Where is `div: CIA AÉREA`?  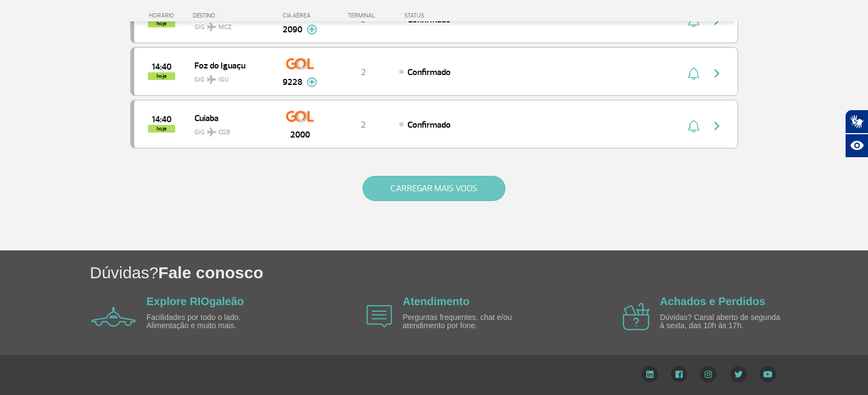 div: CIA AÉREA is located at coordinates (300, 15).